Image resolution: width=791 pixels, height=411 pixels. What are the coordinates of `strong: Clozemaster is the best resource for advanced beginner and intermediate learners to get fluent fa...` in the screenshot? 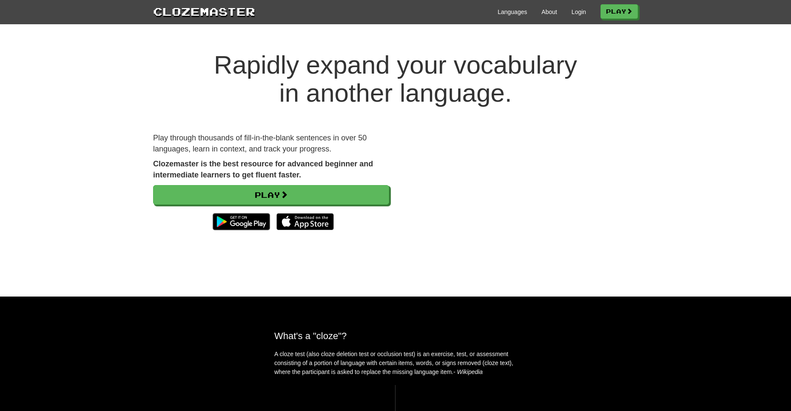 It's located at (263, 169).